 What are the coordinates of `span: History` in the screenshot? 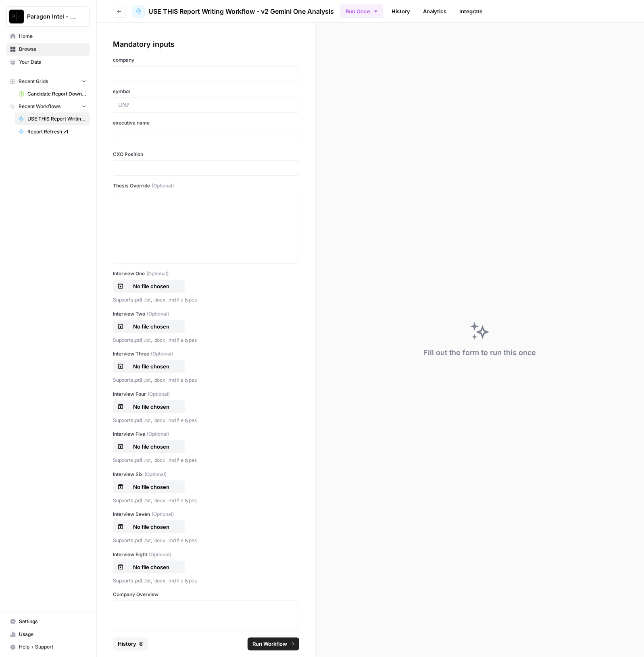 It's located at (127, 644).